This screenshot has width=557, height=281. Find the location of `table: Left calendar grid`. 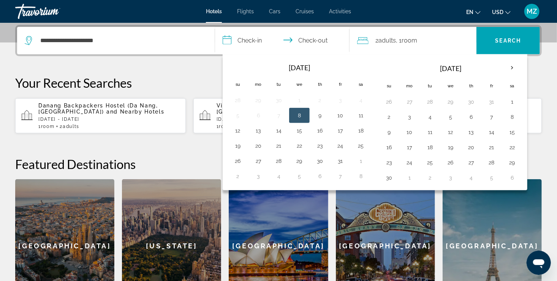

table: Left calendar grid is located at coordinates (300, 122).